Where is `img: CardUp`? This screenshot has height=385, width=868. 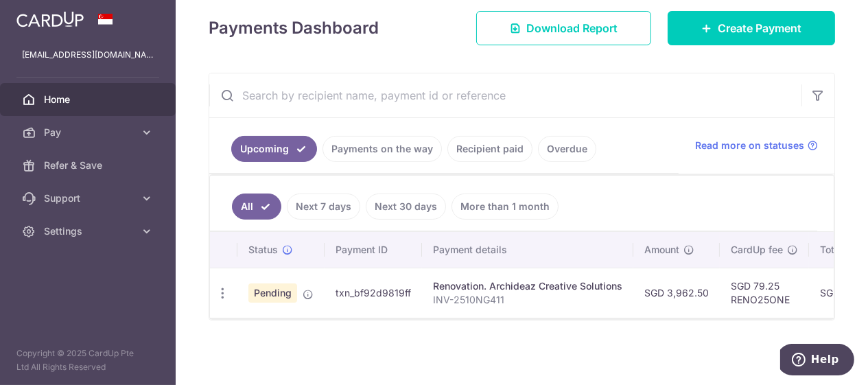
img: CardUp is located at coordinates (50, 19).